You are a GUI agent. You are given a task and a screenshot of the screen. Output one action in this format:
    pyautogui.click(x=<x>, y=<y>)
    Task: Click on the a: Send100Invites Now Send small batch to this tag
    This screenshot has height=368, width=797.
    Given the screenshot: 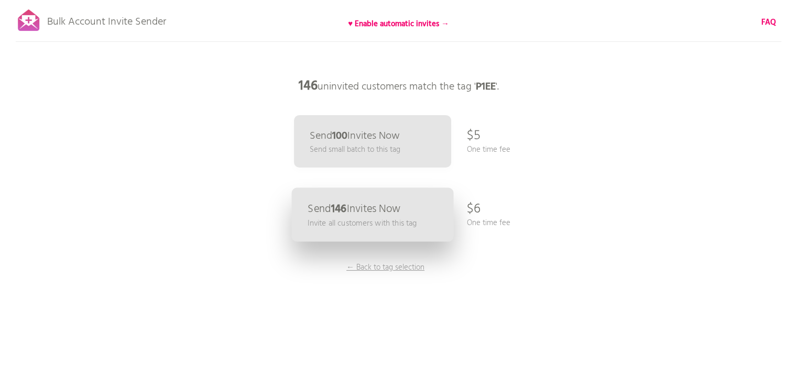 What is the action you would take?
    pyautogui.click(x=373, y=141)
    